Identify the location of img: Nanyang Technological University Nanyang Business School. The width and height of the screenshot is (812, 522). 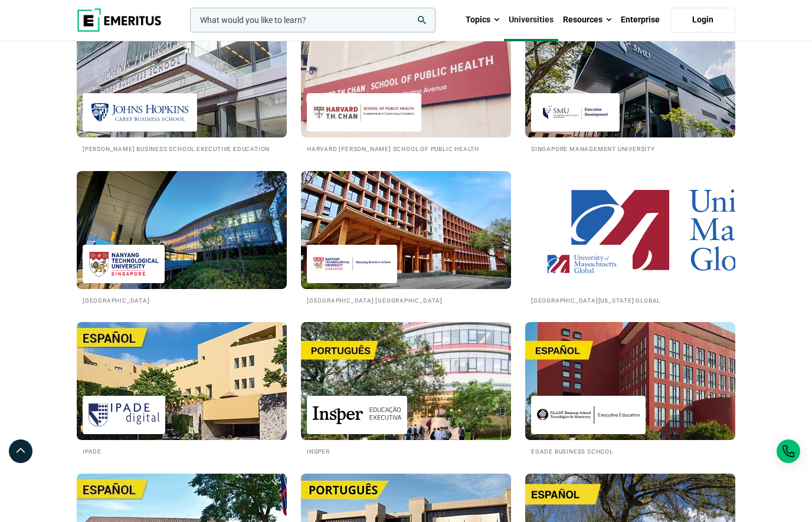
(352, 264).